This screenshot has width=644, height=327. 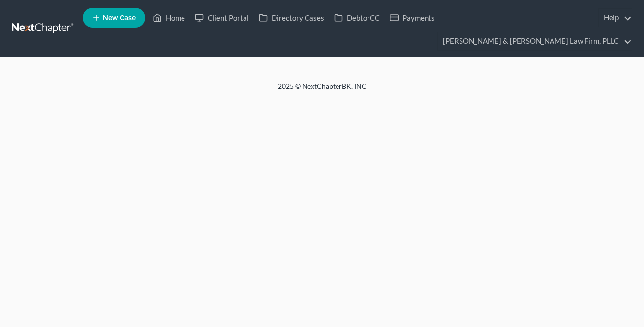 I want to click on a: DebtorCC, so click(x=357, y=18).